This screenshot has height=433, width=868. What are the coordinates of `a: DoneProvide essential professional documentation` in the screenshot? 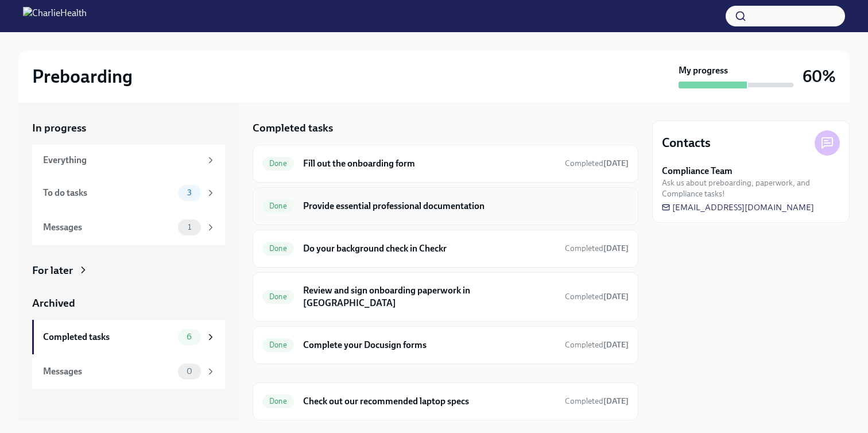 It's located at (445, 206).